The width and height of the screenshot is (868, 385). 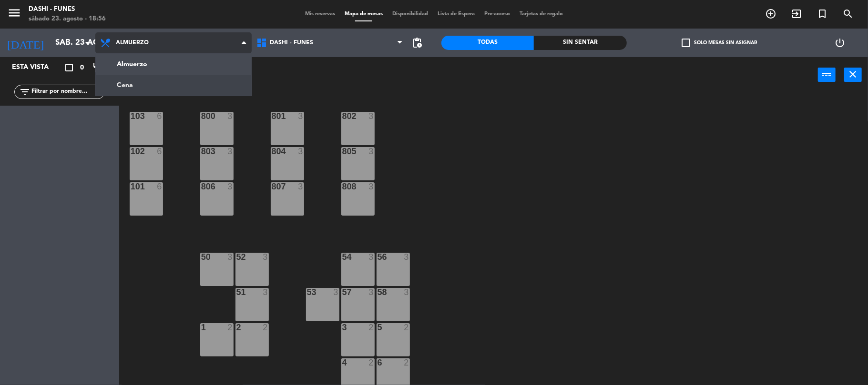 What do you see at coordinates (236, 293) in the screenshot?
I see `div: 51` at bounding box center [236, 293].